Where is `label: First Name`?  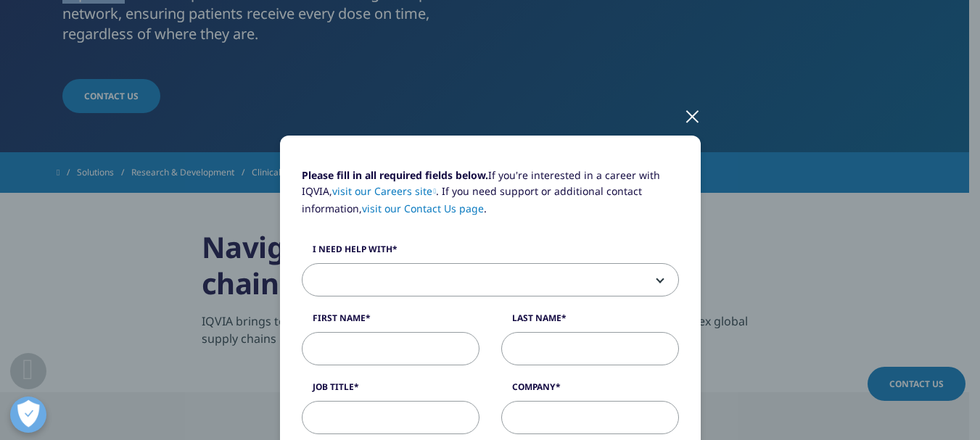 label: First Name is located at coordinates (390, 322).